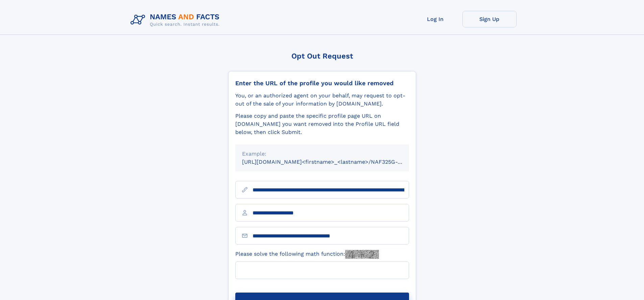  I want to click on a: Log In, so click(435, 19).